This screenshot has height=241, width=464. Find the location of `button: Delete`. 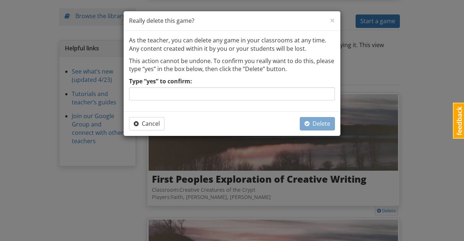

button: Delete is located at coordinates (317, 124).